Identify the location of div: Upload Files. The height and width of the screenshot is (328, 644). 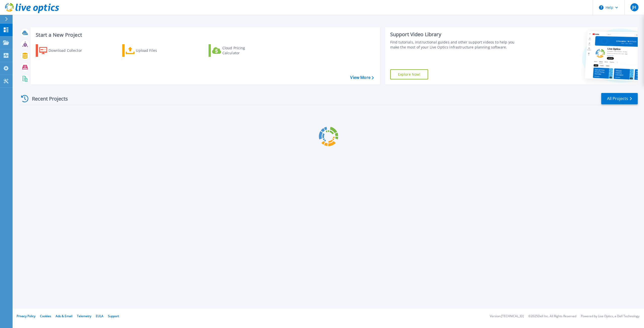
(156, 50).